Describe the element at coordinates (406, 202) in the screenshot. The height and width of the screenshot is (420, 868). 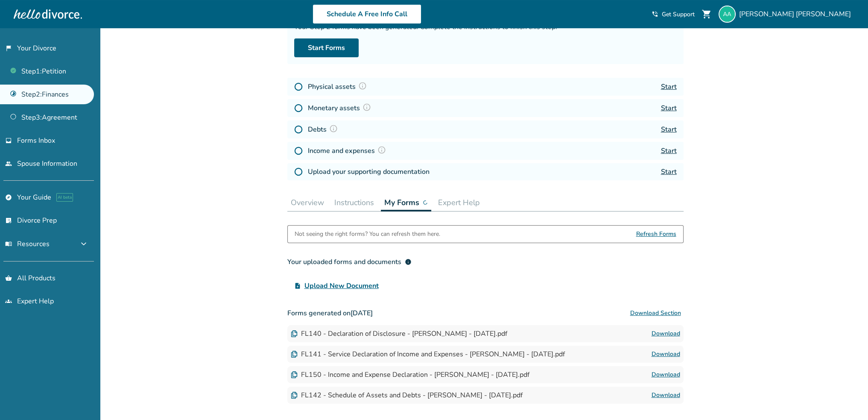
I see `button: My Forms` at that location.